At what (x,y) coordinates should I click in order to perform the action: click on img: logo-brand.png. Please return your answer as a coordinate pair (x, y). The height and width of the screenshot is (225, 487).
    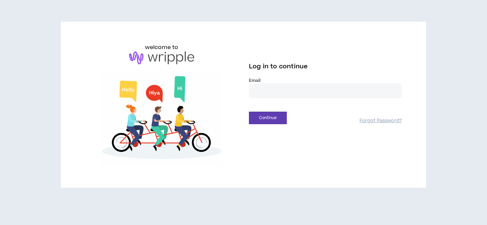
    Looking at the image, I should click on (162, 58).